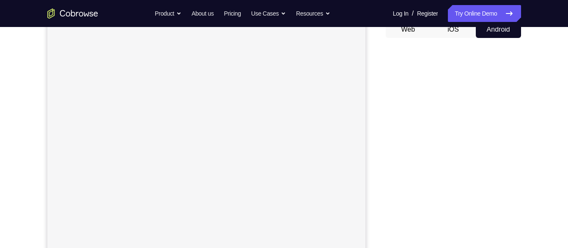  What do you see at coordinates (484, 14) in the screenshot?
I see `a: Try Online Demo` at bounding box center [484, 14].